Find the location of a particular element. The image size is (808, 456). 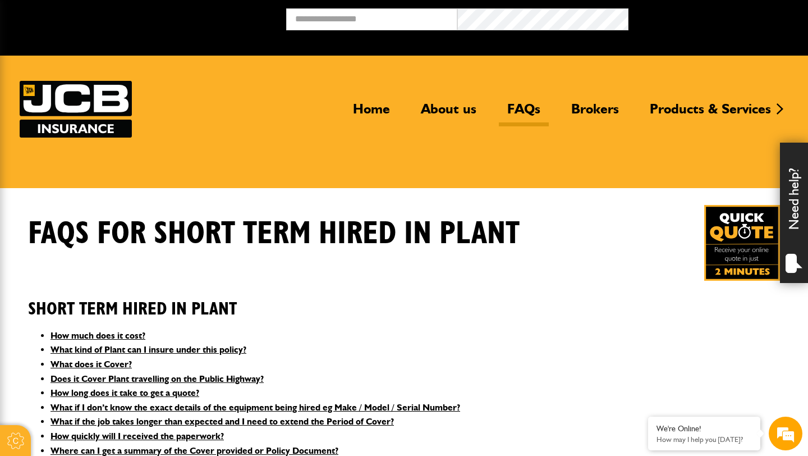

a: JCB Insurance Services is located at coordinates (76, 109).